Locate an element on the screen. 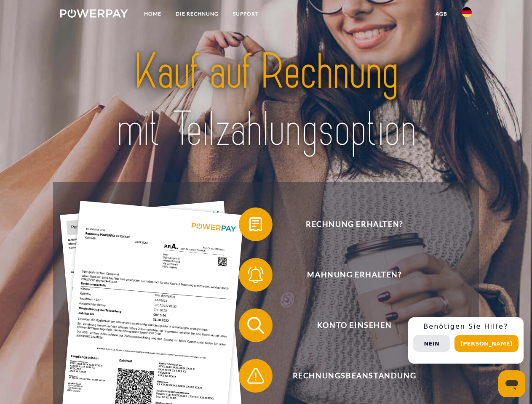  a: Mahnung erhalten? is located at coordinates (348, 275).